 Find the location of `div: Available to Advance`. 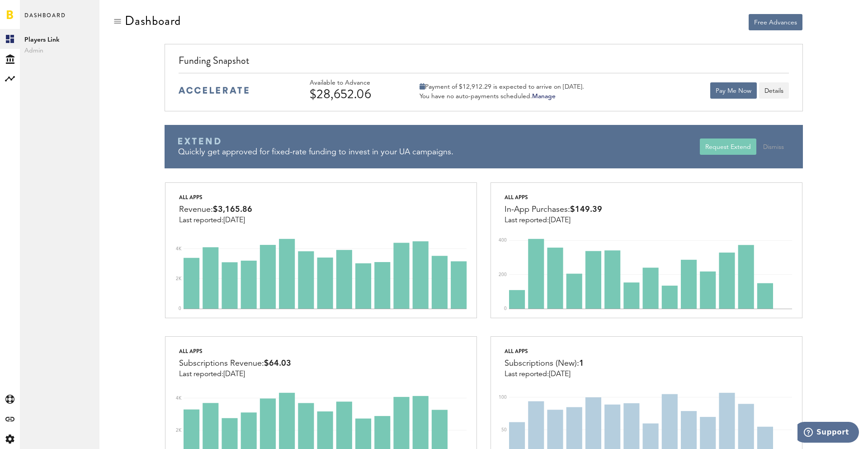

div: Available to Advance is located at coordinates (353, 83).